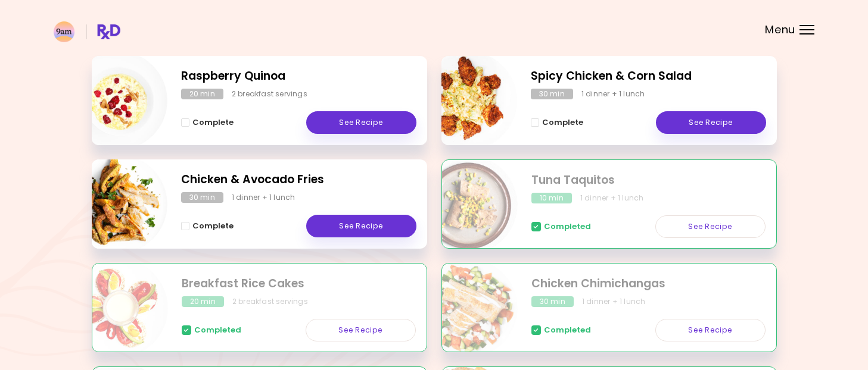 The height and width of the screenshot is (370, 868). I want to click on span: Menu, so click(780, 29).